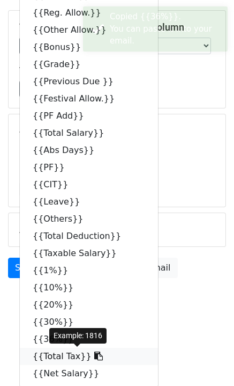  What do you see at coordinates (89, 133) in the screenshot?
I see `a: {{Total Salary}}` at bounding box center [89, 133].